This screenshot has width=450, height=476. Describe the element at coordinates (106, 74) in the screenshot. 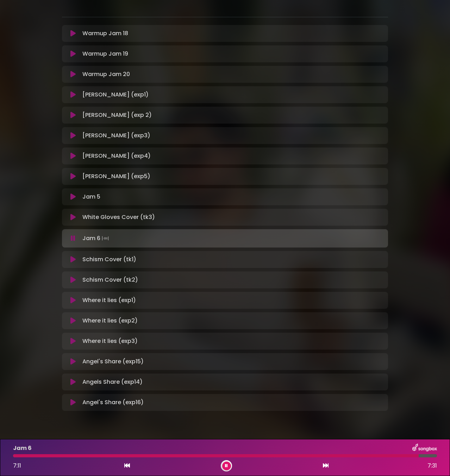

I see `p: Warmup Jam 20` at that location.